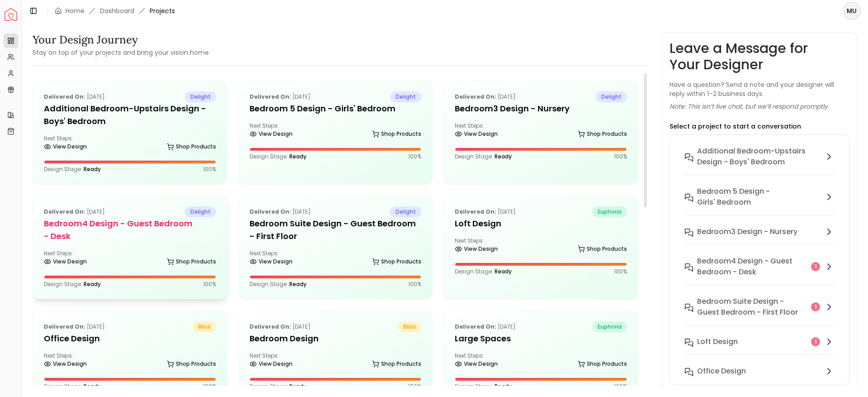 The height and width of the screenshot is (397, 868). Describe the element at coordinates (11, 15) in the screenshot. I see `a: Spacejoy` at that location.